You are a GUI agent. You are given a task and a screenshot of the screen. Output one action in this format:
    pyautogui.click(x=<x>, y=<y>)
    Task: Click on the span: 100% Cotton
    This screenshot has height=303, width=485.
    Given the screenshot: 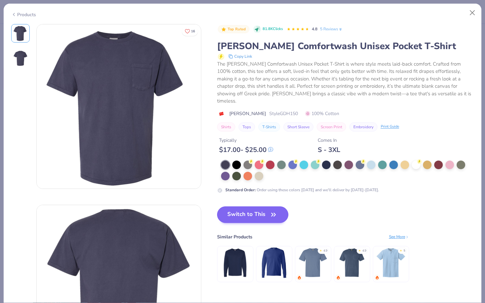 What is the action you would take?
    pyautogui.click(x=322, y=113)
    